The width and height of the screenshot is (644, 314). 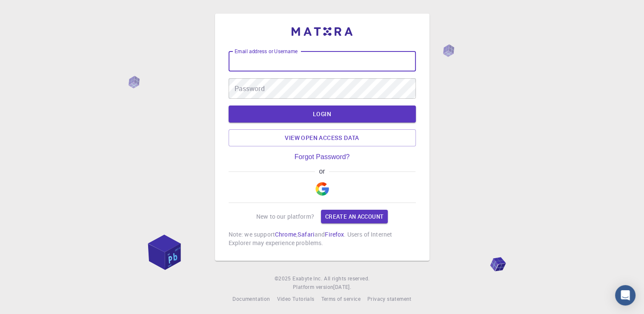 What do you see at coordinates (322, 114) in the screenshot?
I see `button: LOGIN` at bounding box center [322, 114].